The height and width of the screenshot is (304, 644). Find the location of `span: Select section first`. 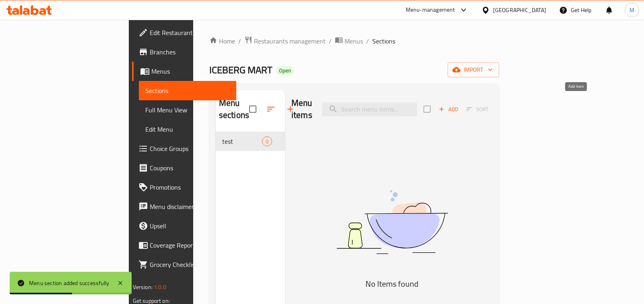

span: Select section first is located at coordinates (477, 109).